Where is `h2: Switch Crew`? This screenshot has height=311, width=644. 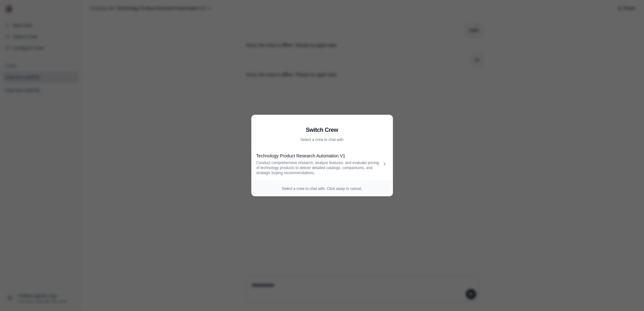 h2: Switch Crew is located at coordinates (322, 130).